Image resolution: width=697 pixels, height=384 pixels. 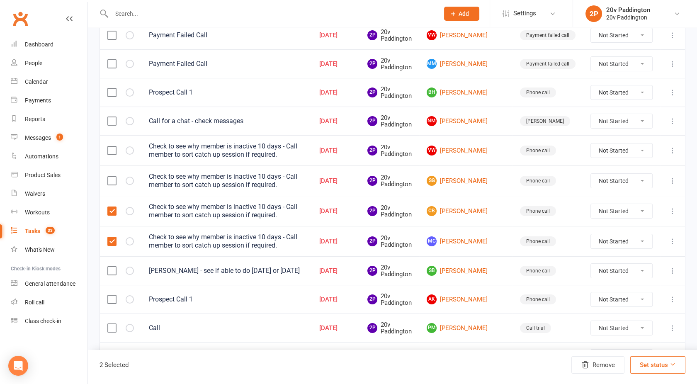 What do you see at coordinates (432, 299) in the screenshot?
I see `span: AK` at bounding box center [432, 299].